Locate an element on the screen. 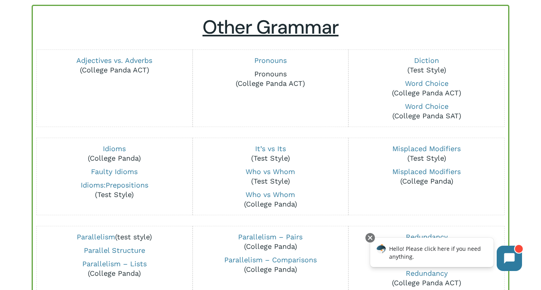 This screenshot has height=290, width=541. a: Faulty Idioms is located at coordinates (114, 171).